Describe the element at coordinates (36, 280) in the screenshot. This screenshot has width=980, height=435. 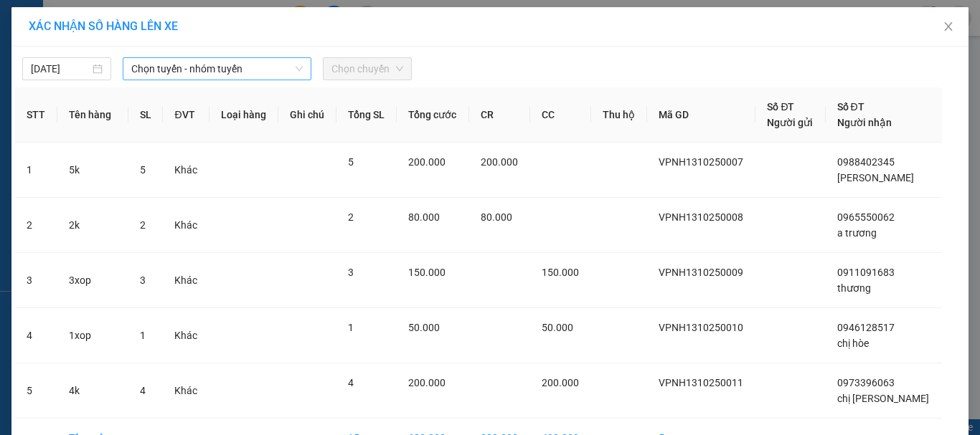
I see `td: 3` at that location.